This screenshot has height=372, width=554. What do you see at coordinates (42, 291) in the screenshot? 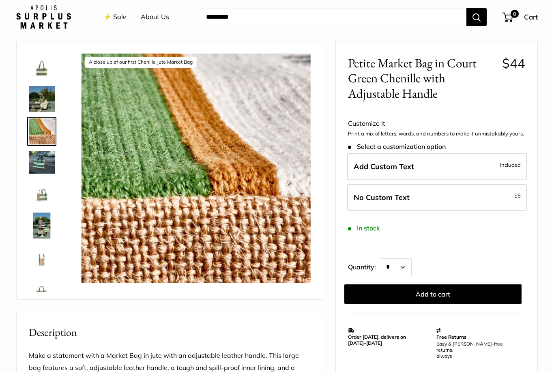
I see `a: description_Stamp of authenticity printed on the back` at bounding box center [42, 291].